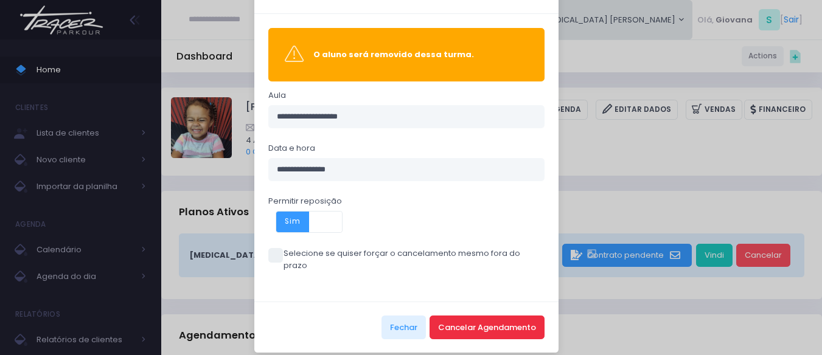 The width and height of the screenshot is (822, 355). What do you see at coordinates (420, 55) in the screenshot?
I see `div: O aluno será removido dessa turma.` at bounding box center [420, 55].